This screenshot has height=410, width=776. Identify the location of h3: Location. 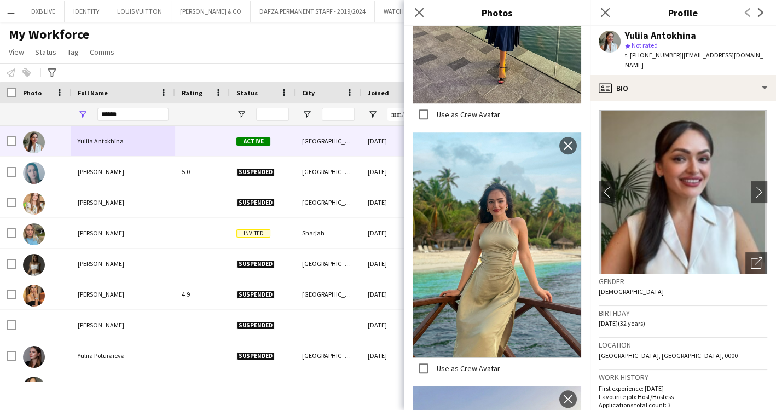
(683, 345).